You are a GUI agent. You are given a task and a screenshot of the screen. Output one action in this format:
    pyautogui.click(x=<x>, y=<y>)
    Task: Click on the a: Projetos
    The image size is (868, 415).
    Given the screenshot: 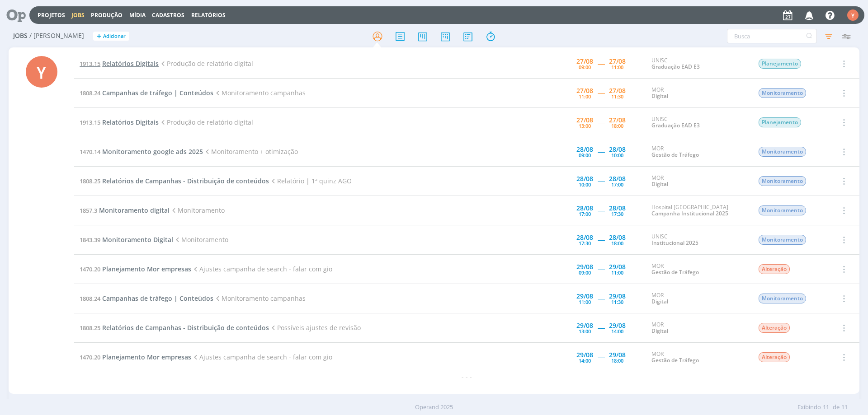 What is the action you would take?
    pyautogui.click(x=51, y=15)
    